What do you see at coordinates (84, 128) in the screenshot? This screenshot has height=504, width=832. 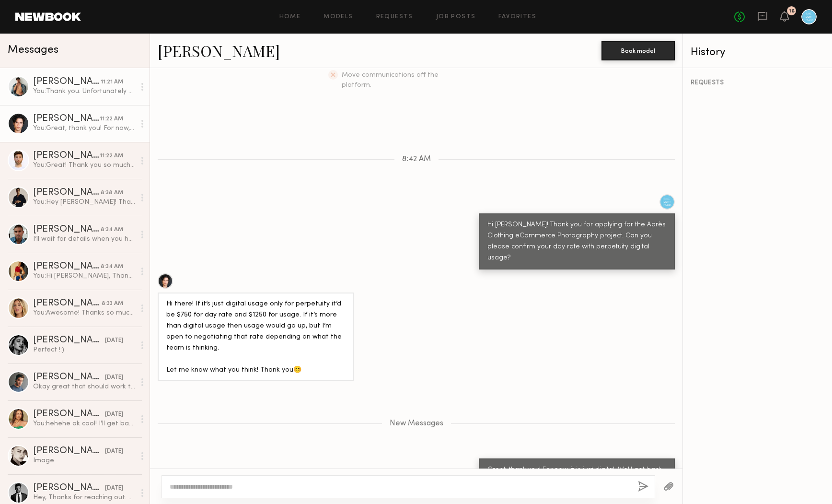 I see `div: You: Great, thank you! For now, it is just digital. We'll get back to you soon!` at bounding box center [84, 128].